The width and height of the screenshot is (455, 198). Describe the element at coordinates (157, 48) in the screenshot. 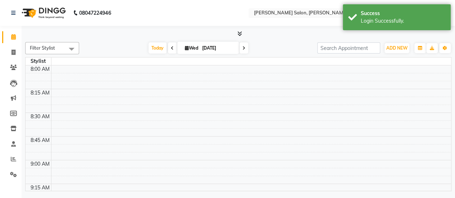

I see `span: Today` at that location.